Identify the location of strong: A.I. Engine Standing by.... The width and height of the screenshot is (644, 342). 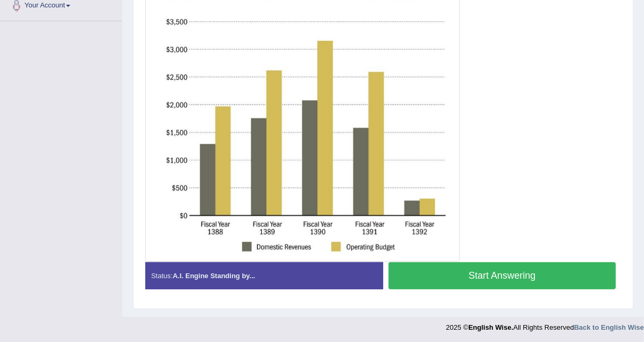
(213, 275).